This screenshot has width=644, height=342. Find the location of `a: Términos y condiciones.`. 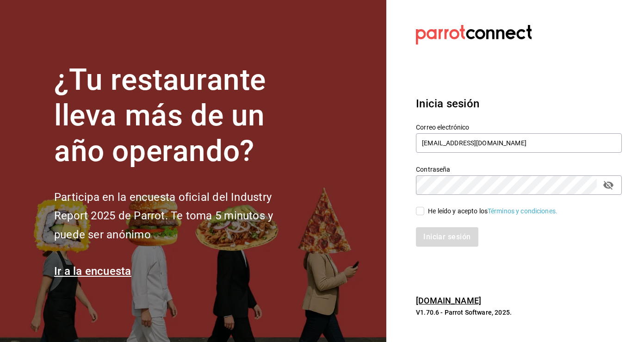

a: Términos y condiciones. is located at coordinates (522, 211).